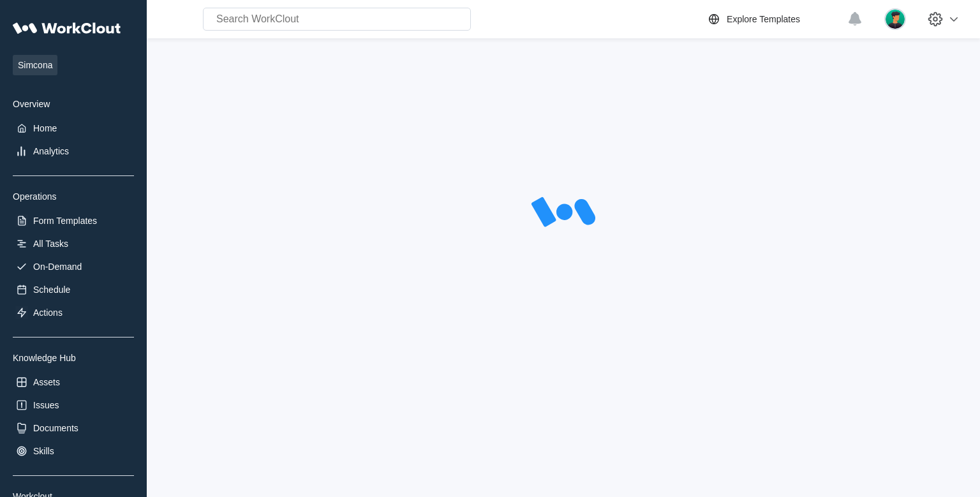  Describe the element at coordinates (51, 244) in the screenshot. I see `div: All Tasks` at that location.